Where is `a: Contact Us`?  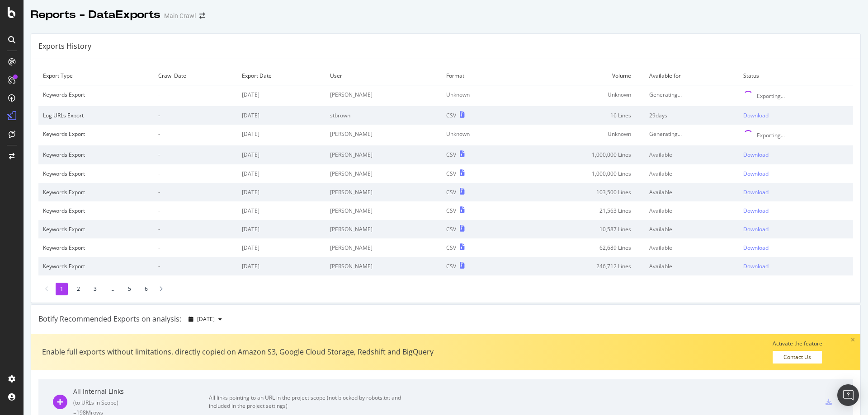
a: Contact Us is located at coordinates (797, 358).